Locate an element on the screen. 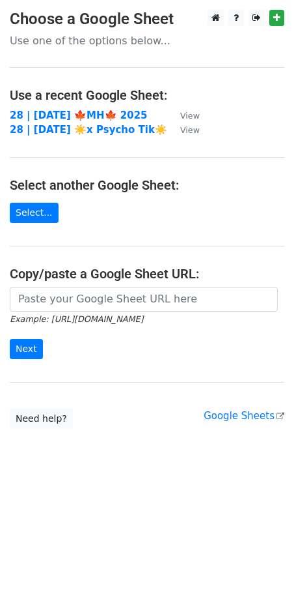 The width and height of the screenshot is (294, 601). input: Paste your Google Sheet URL here is located at coordinates (144, 299).